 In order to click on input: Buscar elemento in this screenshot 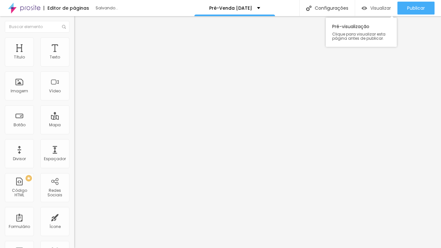, I will do `click(37, 27)`.